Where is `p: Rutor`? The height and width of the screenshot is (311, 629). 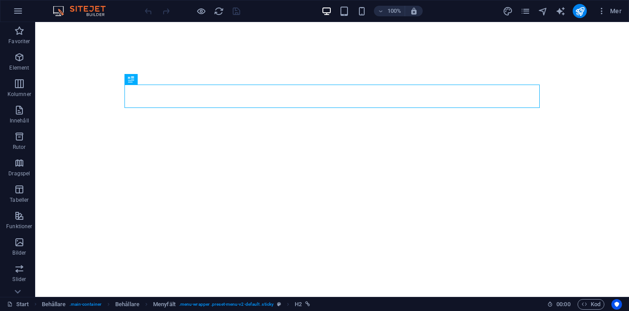 p: Rutor is located at coordinates (19, 147).